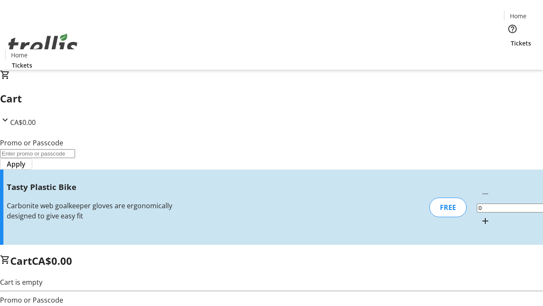 The image size is (543, 306). I want to click on span: Apply, so click(16, 164).